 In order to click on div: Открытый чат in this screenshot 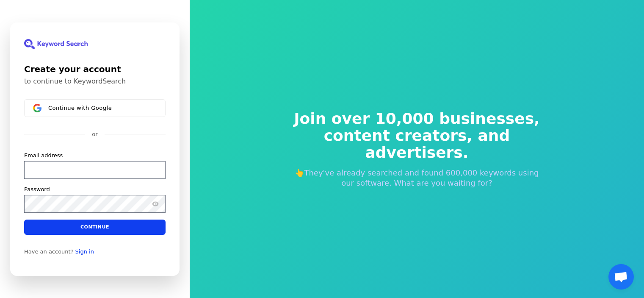, I will do `click(622, 277)`.